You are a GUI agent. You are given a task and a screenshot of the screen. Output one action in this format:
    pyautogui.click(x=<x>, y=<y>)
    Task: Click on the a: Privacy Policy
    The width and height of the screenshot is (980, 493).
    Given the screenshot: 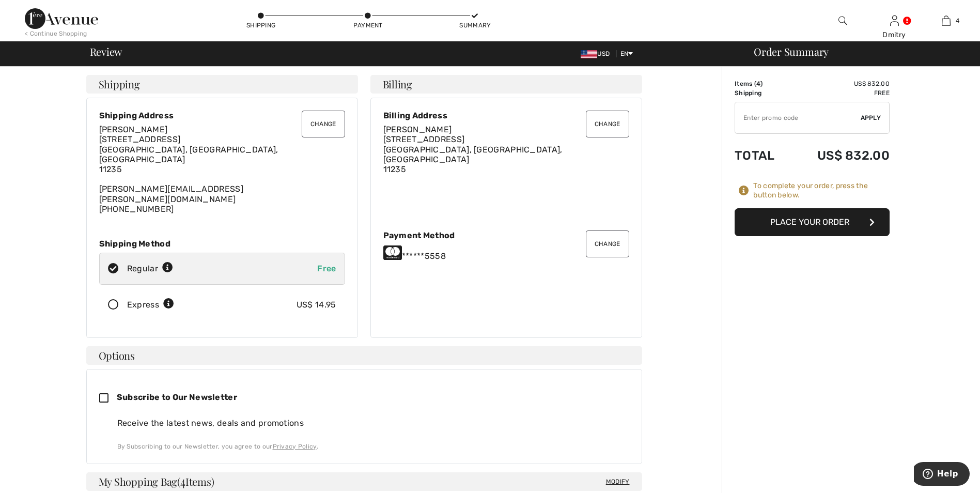 What is the action you would take?
    pyautogui.click(x=295, y=447)
    